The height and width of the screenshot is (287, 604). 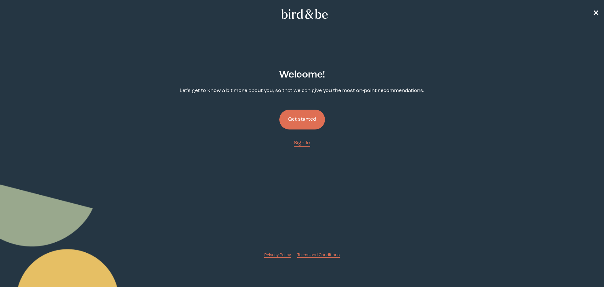 What do you see at coordinates (302, 75) in the screenshot?
I see `h2: Welcome !` at bounding box center [302, 75].